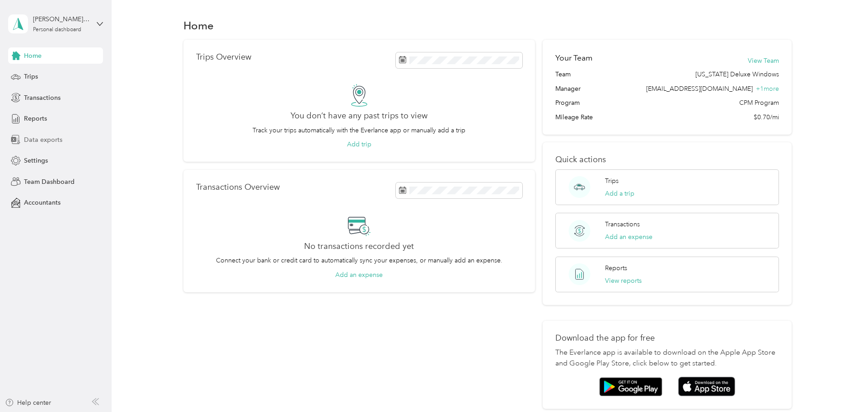  I want to click on h2: You don’t have any past trips to view, so click(359, 116).